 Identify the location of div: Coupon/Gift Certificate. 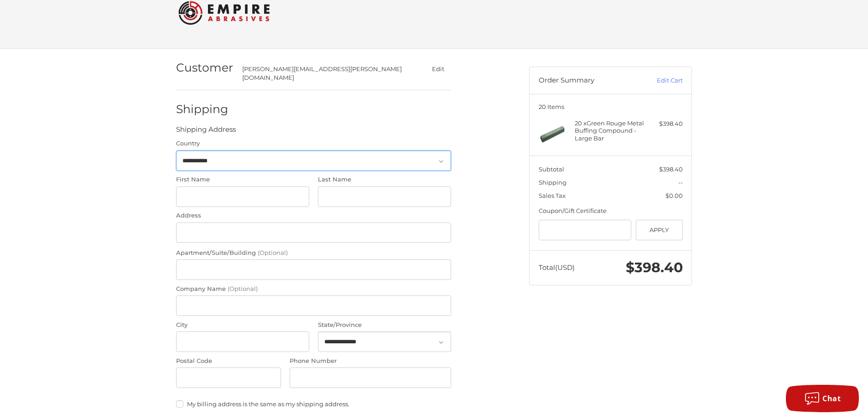
(611, 211).